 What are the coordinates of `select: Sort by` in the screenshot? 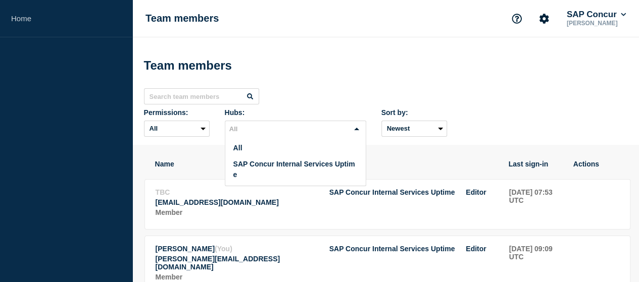 It's located at (414, 129).